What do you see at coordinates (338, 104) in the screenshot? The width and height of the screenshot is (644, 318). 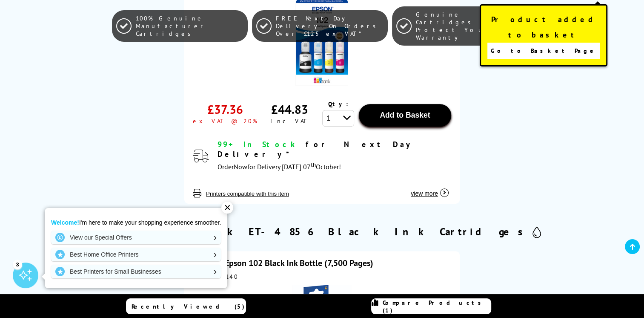 I see `span: Qty:` at bounding box center [338, 104].